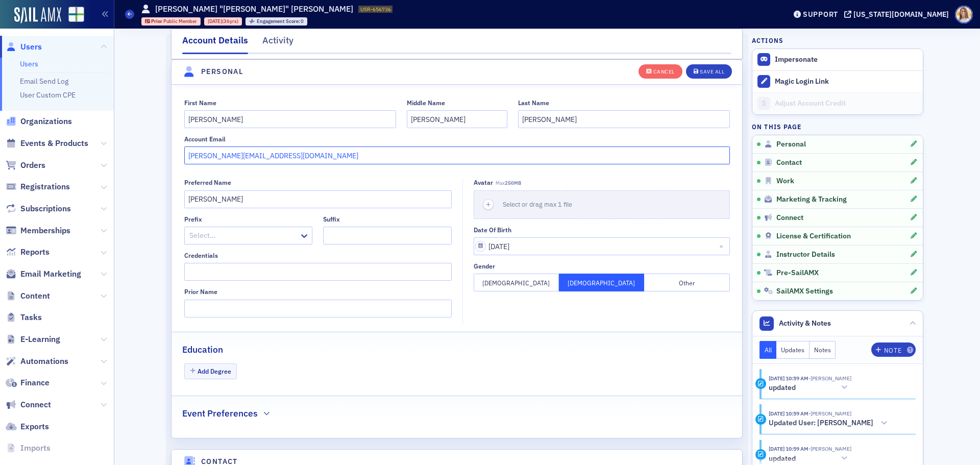 The width and height of the screenshot is (980, 465). What do you see at coordinates (44, 361) in the screenshot?
I see `span: Automations` at bounding box center [44, 361].